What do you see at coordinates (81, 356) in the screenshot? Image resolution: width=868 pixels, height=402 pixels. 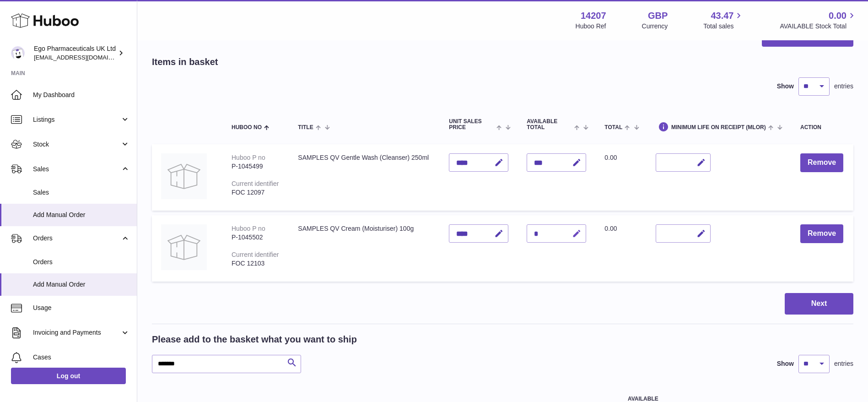 I see `span: Cases` at bounding box center [81, 356].